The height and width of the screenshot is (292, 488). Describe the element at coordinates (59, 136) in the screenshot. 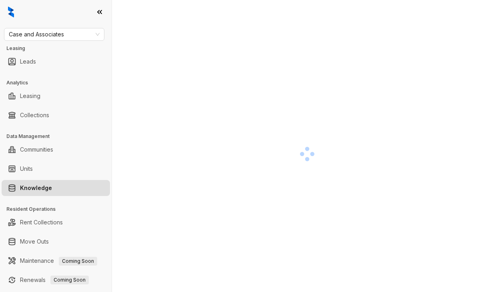

I see `h3: Data Management` at that location.